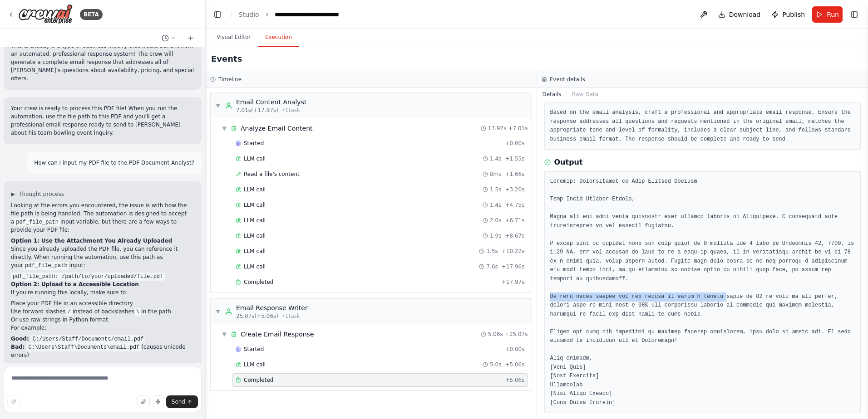 This screenshot has height=419, width=868. What do you see at coordinates (169, 38) in the screenshot?
I see `button: Switch to previous chat` at bounding box center [169, 38].